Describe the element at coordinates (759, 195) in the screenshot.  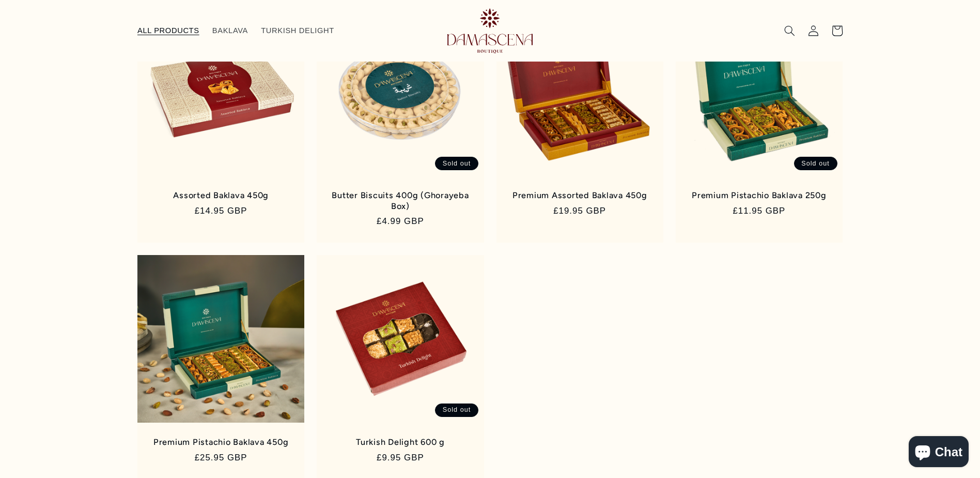
I see `a: Premium Pistachio Baklava 250g` at that location.